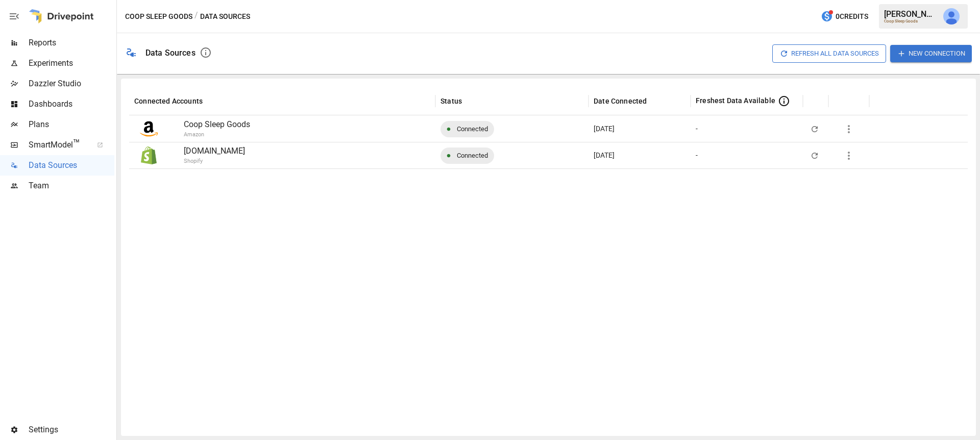 The image size is (980, 440). Describe the element at coordinates (71, 125) in the screenshot. I see `span: Plans` at that location.